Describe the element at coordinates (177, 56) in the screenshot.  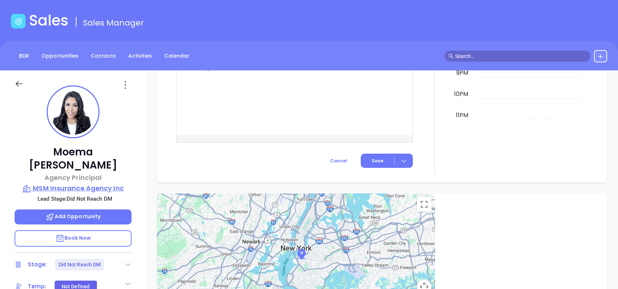
I see `a: Calendar` at that location.